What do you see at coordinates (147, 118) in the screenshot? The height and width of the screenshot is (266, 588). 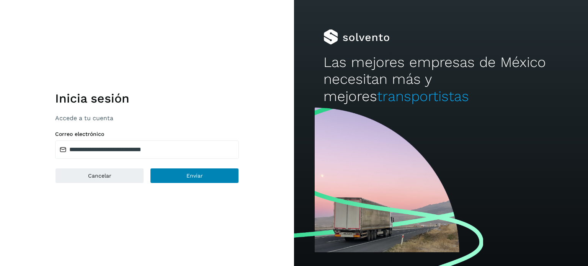 I see `p: Accede a tu cuenta` at bounding box center [147, 118].